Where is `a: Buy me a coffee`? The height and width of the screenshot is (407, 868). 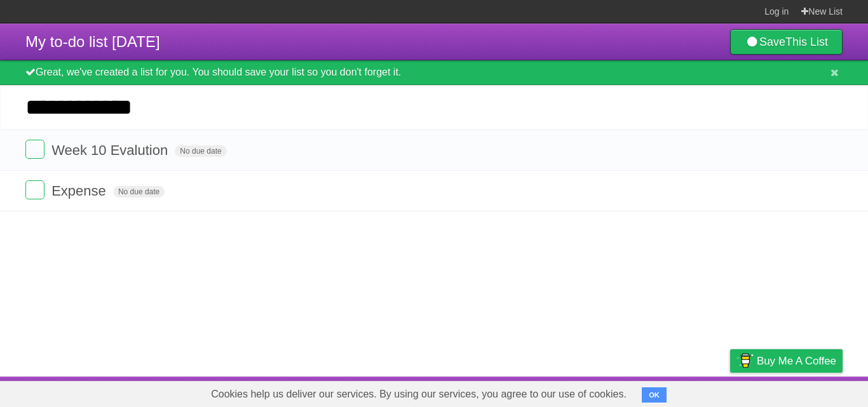 a: Buy me a coffee is located at coordinates (786, 361).